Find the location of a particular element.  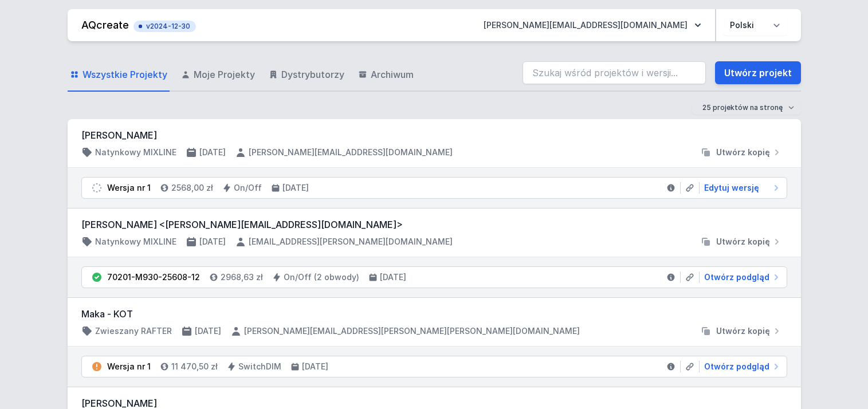

span: Archiwum is located at coordinates (392, 75).